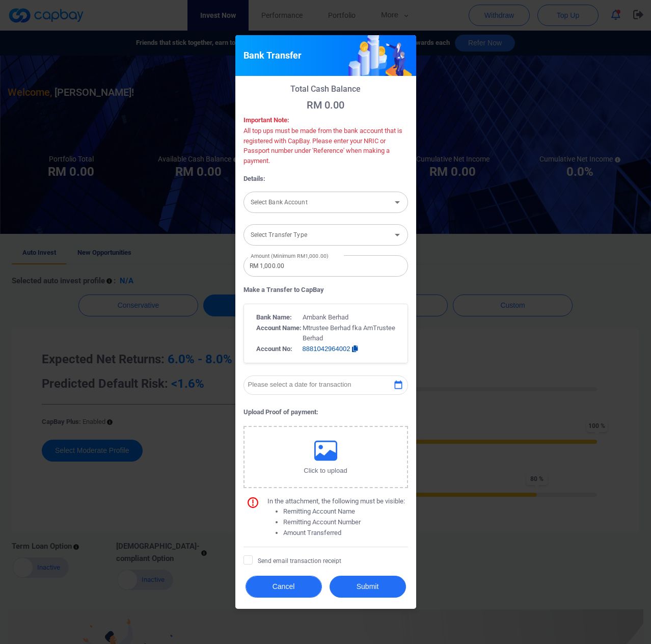  Describe the element at coordinates (280, 317) in the screenshot. I see `p: Bank Name:` at that location.